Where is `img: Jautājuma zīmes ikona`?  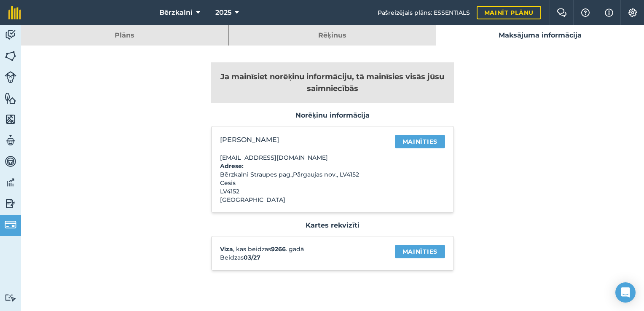 img: Jautājuma zīmes ikona is located at coordinates (585, 13).